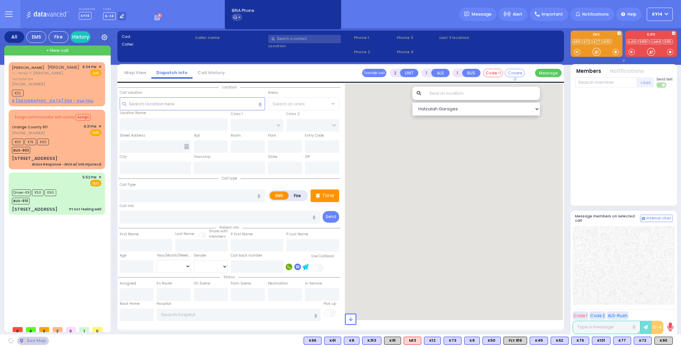 This screenshot has width=681, height=347. Describe the element at coordinates (84, 330) in the screenshot. I see `span: 1` at that location.